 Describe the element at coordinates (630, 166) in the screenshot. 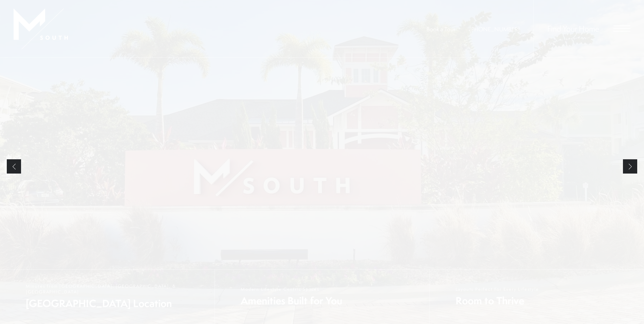

I see `a: Next` at that location.